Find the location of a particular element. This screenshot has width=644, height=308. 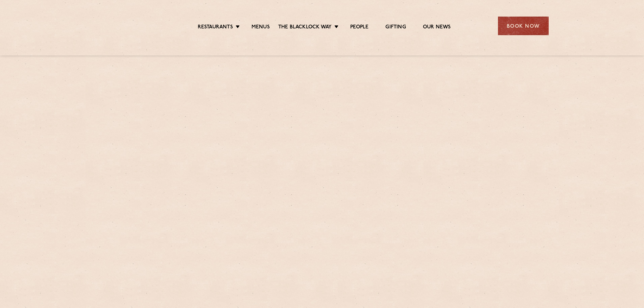

img: svg%3E is located at coordinates (125, 26).